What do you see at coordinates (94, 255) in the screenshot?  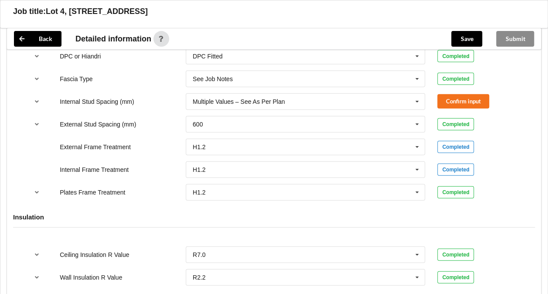 I see `label: Ceiling Insulation R Value` at bounding box center [94, 255].